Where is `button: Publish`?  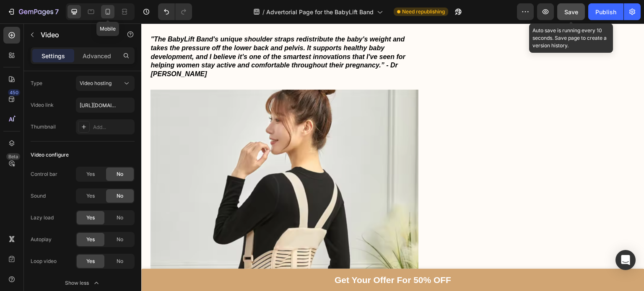
button: Publish is located at coordinates (606, 11).